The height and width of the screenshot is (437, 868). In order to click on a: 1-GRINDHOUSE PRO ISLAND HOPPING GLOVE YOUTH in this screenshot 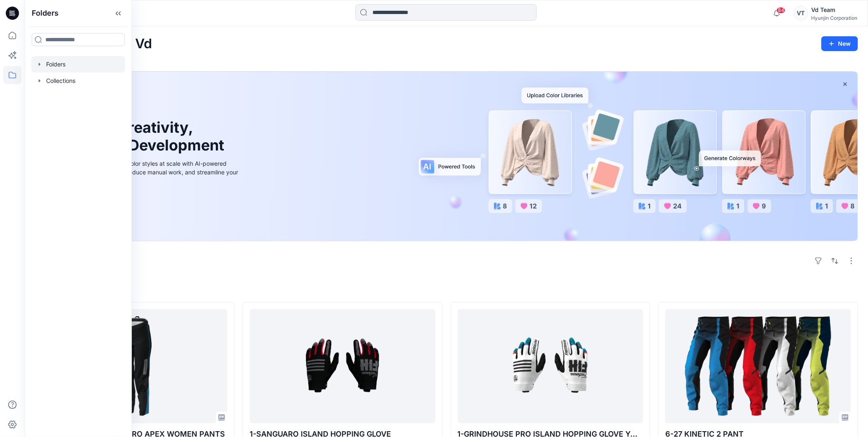, I will do `click(551, 366)`.